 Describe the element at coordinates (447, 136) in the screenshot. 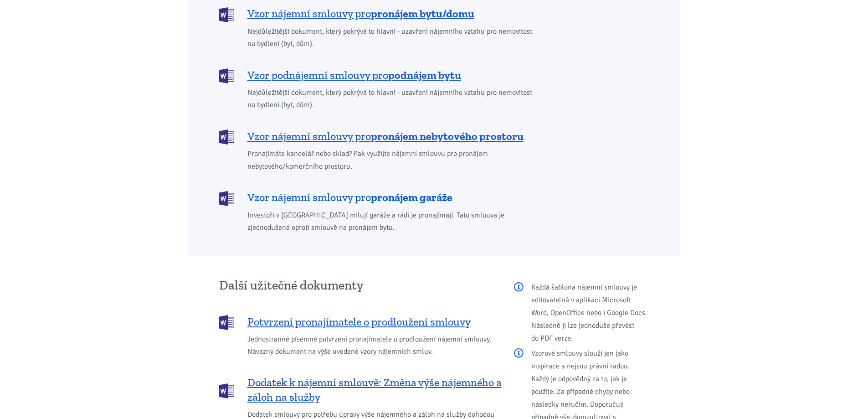

I see `b: pronájem nebytového prostoru` at that location.